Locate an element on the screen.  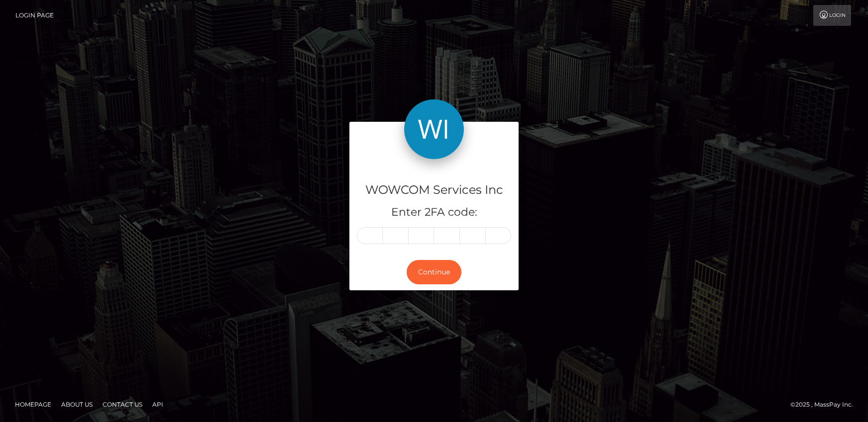
h4: WOWCOM Services Inc is located at coordinates (434, 190).